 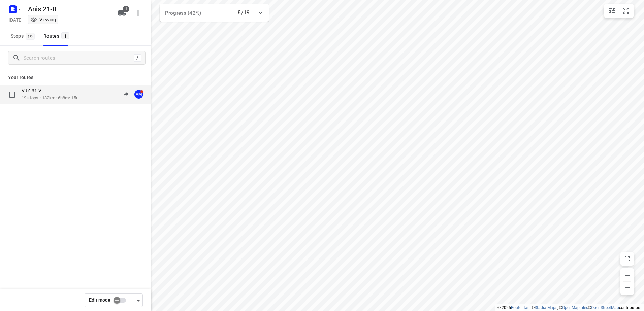 I want to click on button: Fit zoom, so click(x=626, y=11).